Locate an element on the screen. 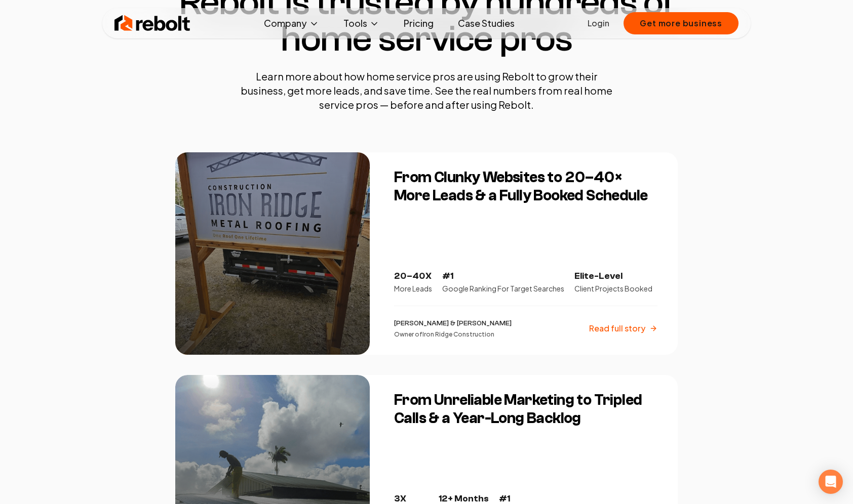  p: Elite-Level is located at coordinates (614, 276).